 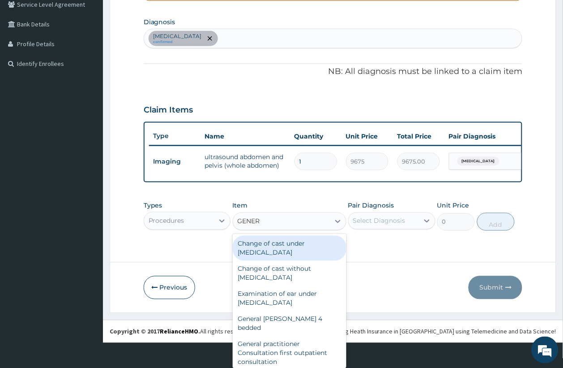 What do you see at coordinates (241, 206) in the screenshot?
I see `label: Item` at bounding box center [241, 206].